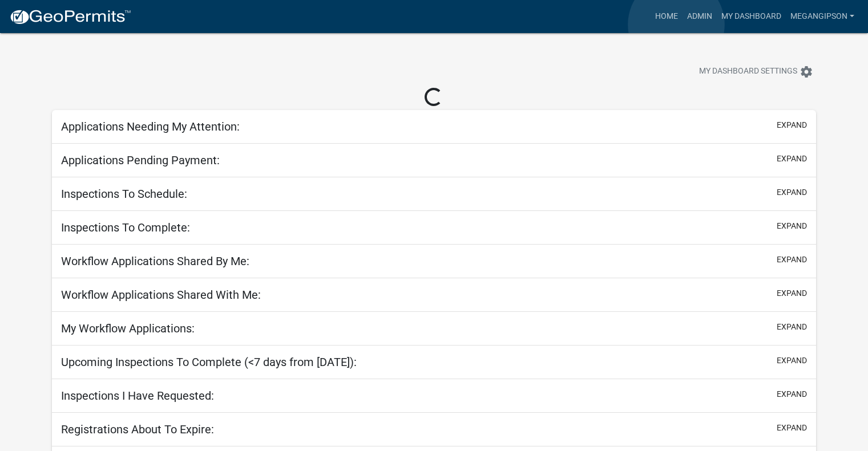 This screenshot has width=868, height=451. Describe the element at coordinates (822, 17) in the screenshot. I see `a: megangipson` at that location.